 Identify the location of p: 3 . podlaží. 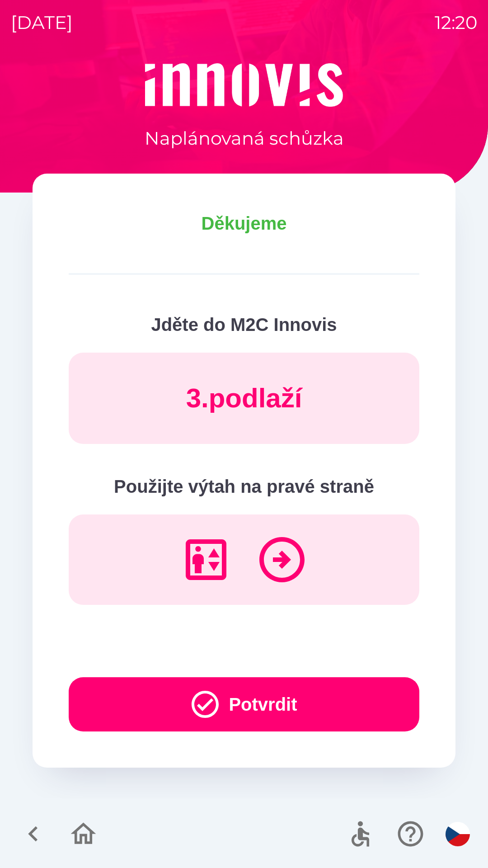
(244, 398).